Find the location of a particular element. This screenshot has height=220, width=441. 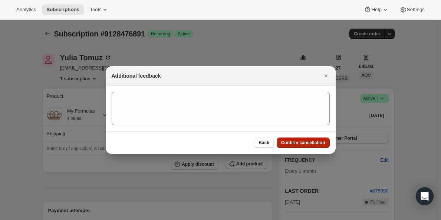

span: Subscriptions is located at coordinates (63, 10).